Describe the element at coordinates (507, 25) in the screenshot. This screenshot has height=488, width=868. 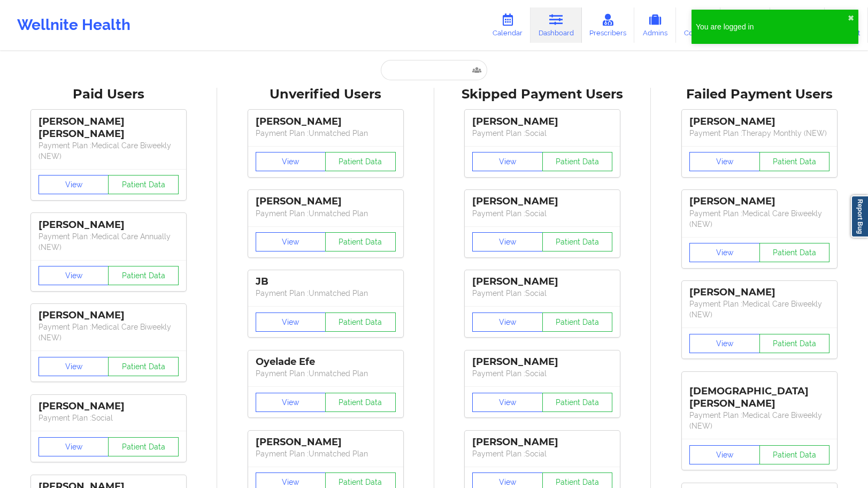
I see `a: Calendar` at that location.